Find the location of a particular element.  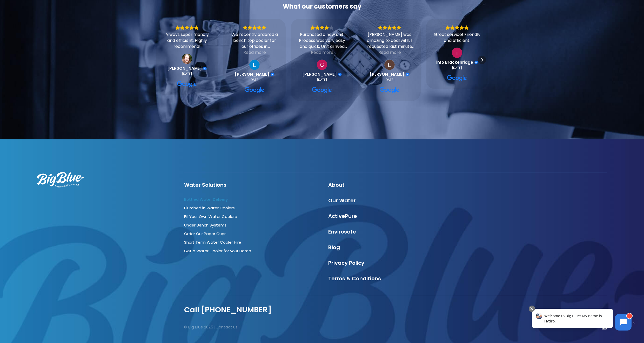

a: Our Water is located at coordinates (342, 200).